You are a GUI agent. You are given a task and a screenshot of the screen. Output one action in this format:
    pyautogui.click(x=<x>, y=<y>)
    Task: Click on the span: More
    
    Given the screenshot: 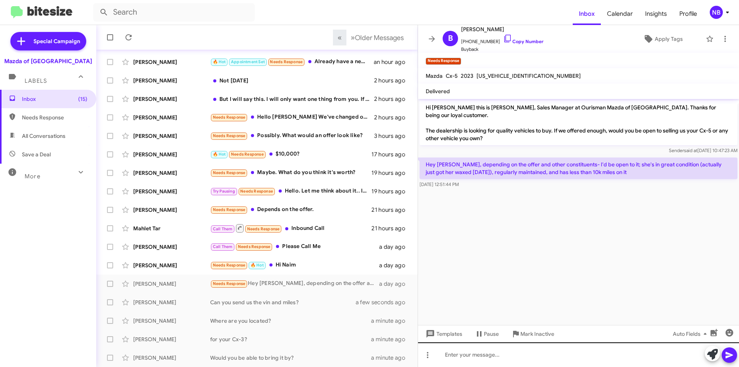 What is the action you would take?
    pyautogui.click(x=32, y=176)
    